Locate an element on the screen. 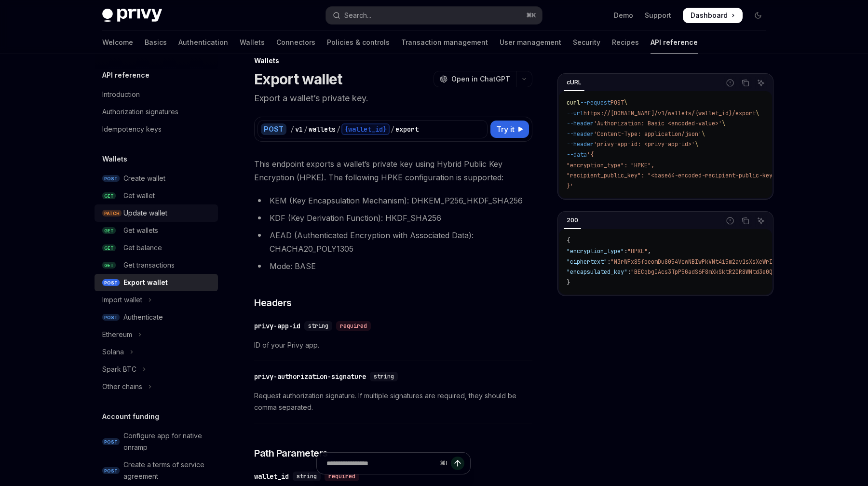 The height and width of the screenshot is (486, 868). span: Request authorization signature. If multiple signatures are required, they should be comma separa... is located at coordinates (393, 402).